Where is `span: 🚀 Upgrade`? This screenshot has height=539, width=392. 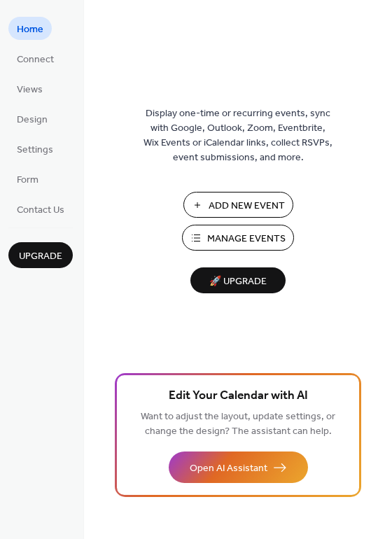 span: 🚀 Upgrade is located at coordinates (239, 281).